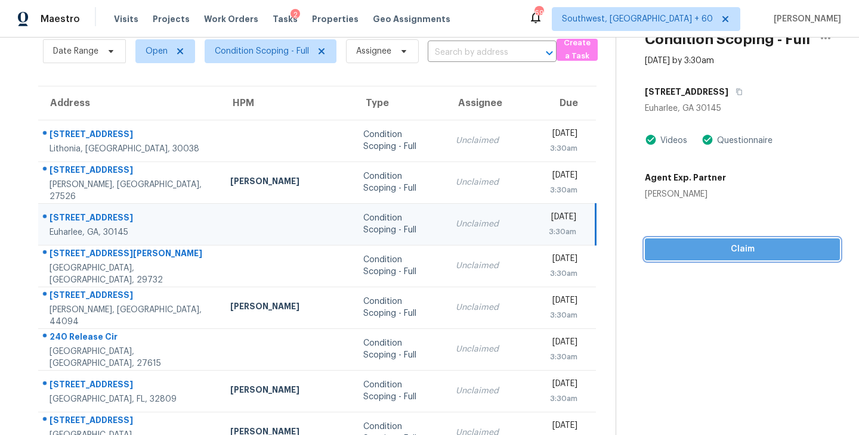 This screenshot has height=435, width=859. I want to click on span: Maestro, so click(60, 19).